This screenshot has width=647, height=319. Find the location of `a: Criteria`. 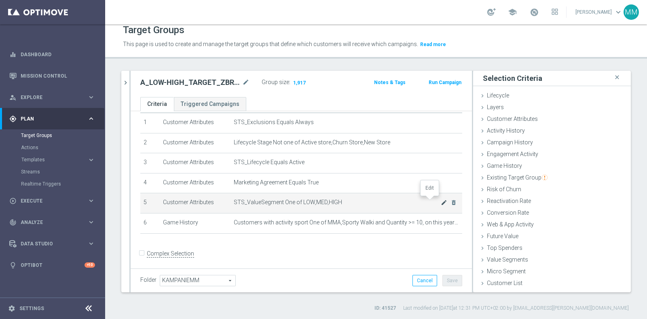

a: Criteria is located at coordinates (157, 104).